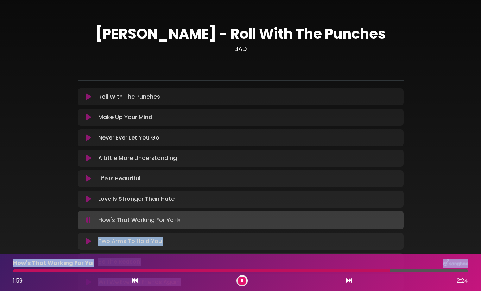  What do you see at coordinates (138, 158) in the screenshot?
I see `p: A Little More Understanding` at bounding box center [138, 158].